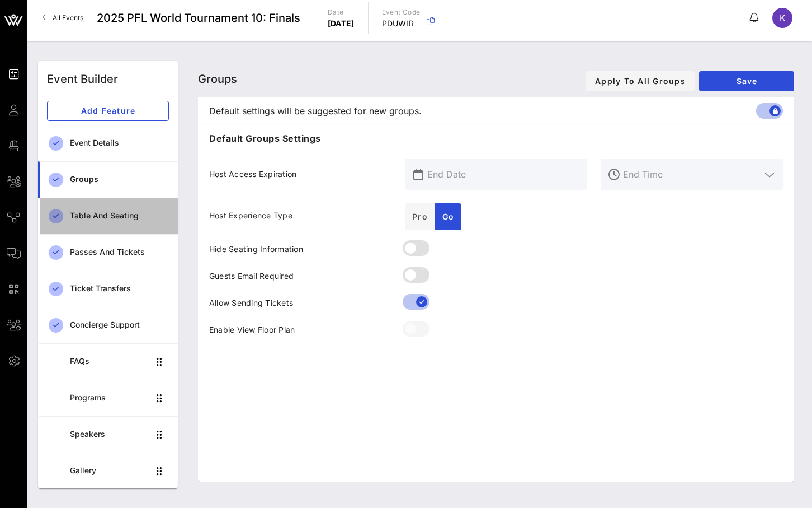 This screenshot has width=812, height=508. I want to click on span: Save, so click(746, 81).